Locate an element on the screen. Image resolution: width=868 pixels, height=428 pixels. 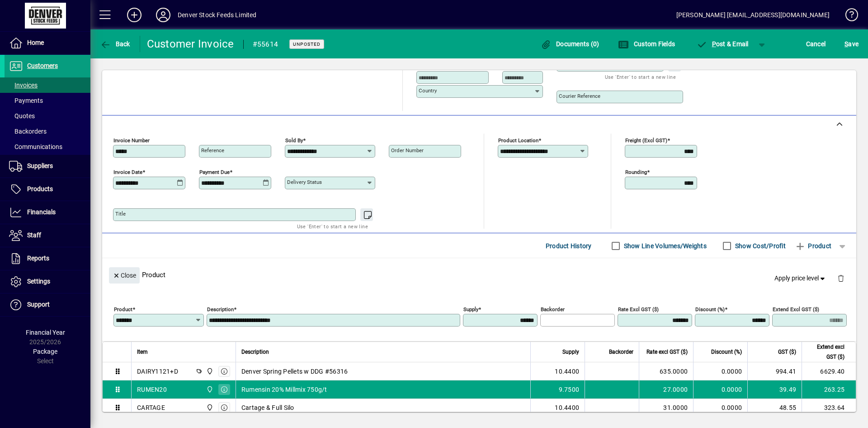
a: Invoices is located at coordinates (47, 85).